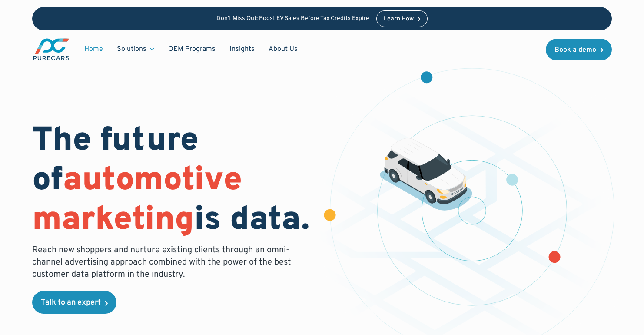 The image size is (644, 335). What do you see at coordinates (426, 175) in the screenshot?
I see `img: illustration of a vehicle` at bounding box center [426, 175].